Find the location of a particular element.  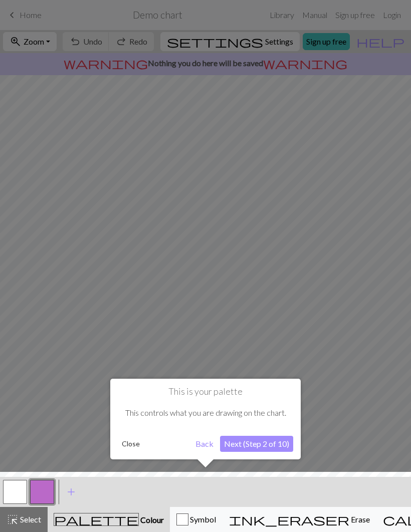

div: This controls what you are drawing on the chart. is located at coordinates (205, 413).